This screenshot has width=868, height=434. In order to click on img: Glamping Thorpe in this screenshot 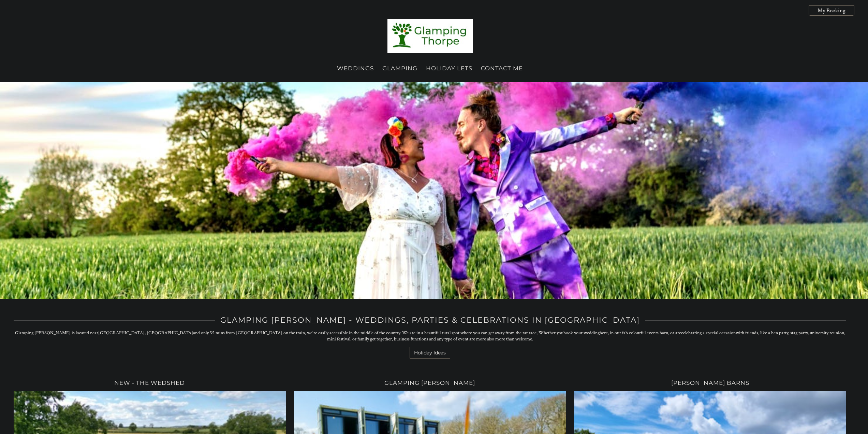, I will do `click(431, 36)`.